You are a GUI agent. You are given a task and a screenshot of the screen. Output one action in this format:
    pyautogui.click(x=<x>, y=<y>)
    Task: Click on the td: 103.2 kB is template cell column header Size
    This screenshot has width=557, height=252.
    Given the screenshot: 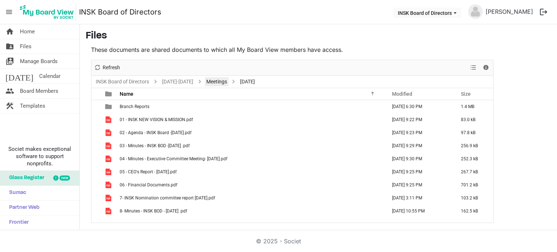 What is the action you would take?
    pyautogui.click(x=473, y=198)
    